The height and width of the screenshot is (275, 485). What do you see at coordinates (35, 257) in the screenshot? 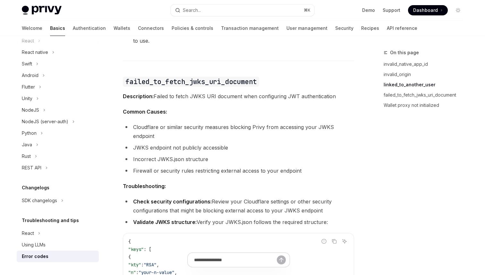
I see `div: Error codes` at bounding box center [35, 257].